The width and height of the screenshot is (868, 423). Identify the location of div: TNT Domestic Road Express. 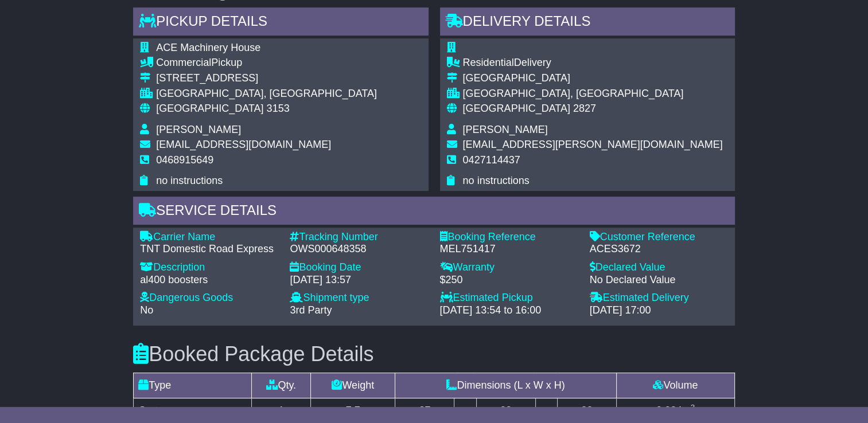
(209, 249).